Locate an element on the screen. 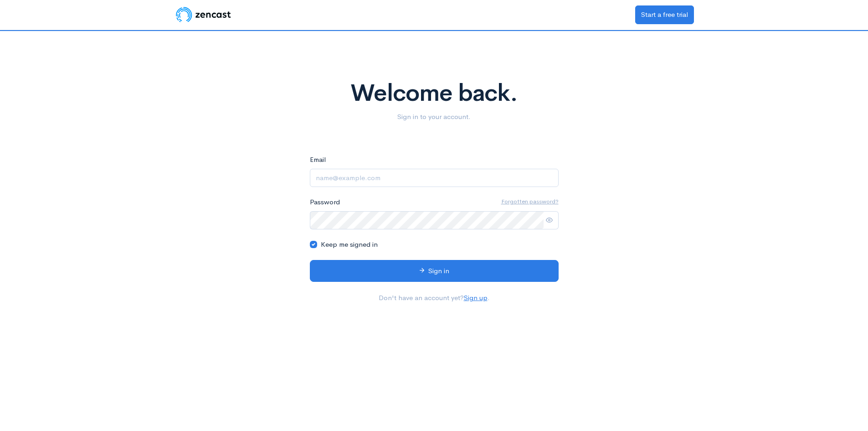 Image resolution: width=868 pixels, height=431 pixels. u: Sign up is located at coordinates (476, 298).